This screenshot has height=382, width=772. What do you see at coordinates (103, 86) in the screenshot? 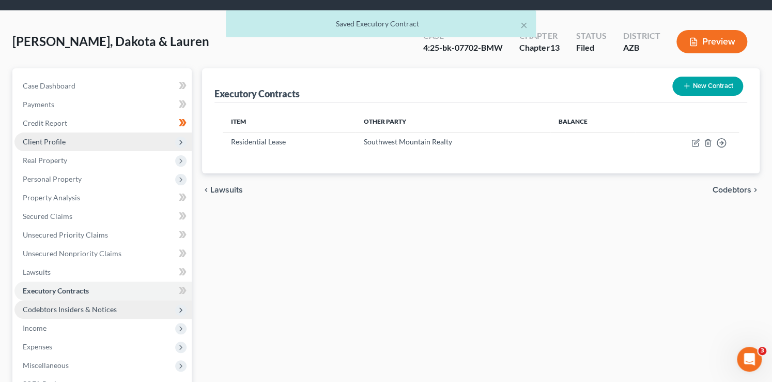
I see `a: Case Dashboard` at bounding box center [103, 86].